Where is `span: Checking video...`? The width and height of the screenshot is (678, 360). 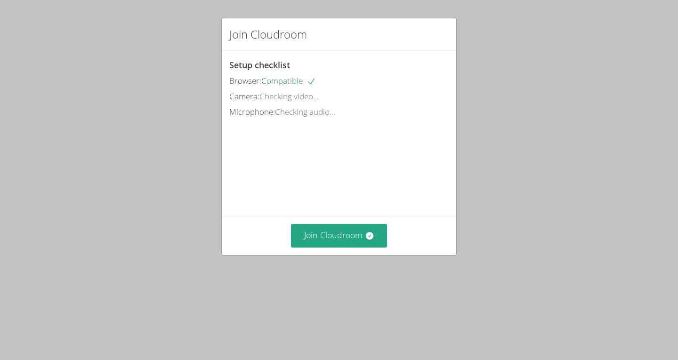
span: Checking video... is located at coordinates (289, 96).